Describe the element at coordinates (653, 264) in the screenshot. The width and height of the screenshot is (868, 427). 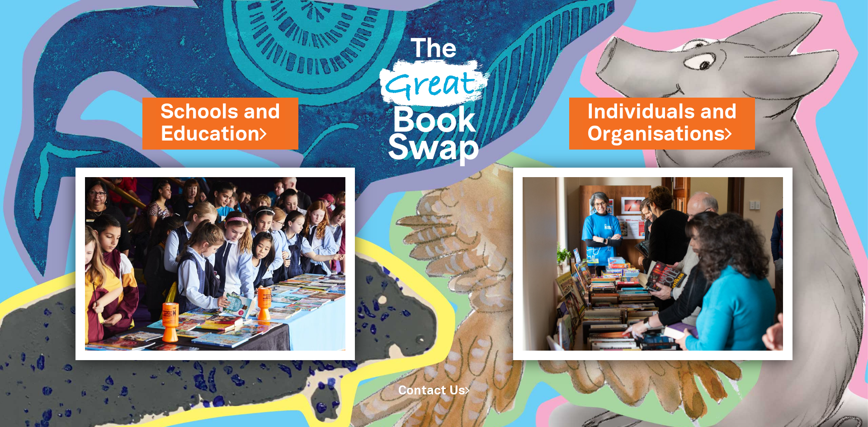
I see `img: Individuals and Organisations` at that location.